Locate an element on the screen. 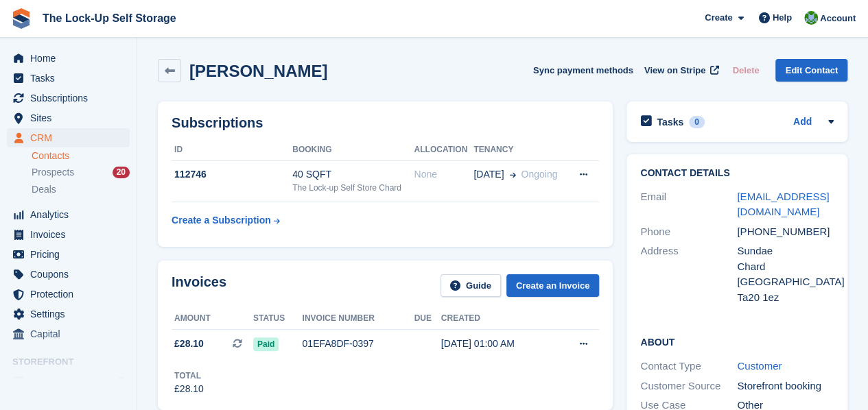 The image size is (868, 410). div: Customer Source is located at coordinates (688, 386).